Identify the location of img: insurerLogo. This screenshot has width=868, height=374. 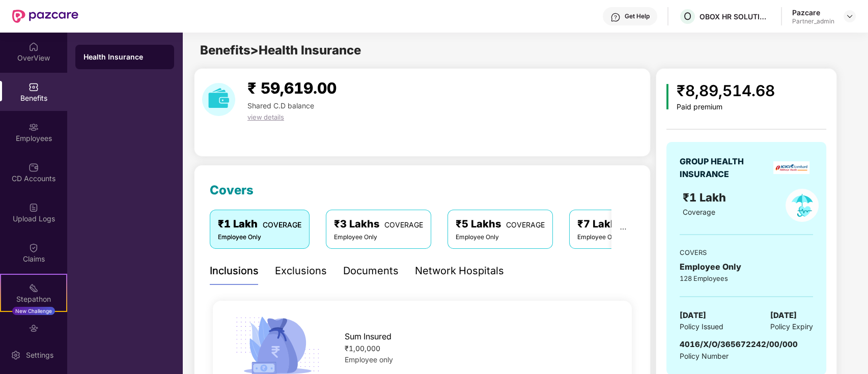
(792, 167).